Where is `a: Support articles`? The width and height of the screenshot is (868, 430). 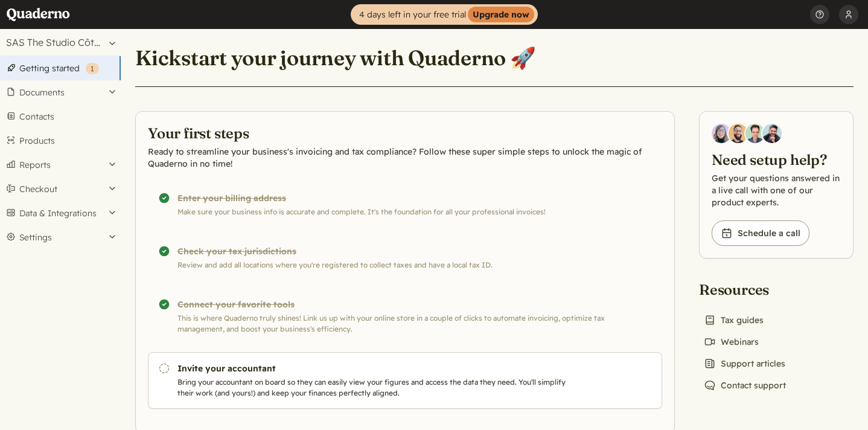 a: Support articles is located at coordinates (744, 364).